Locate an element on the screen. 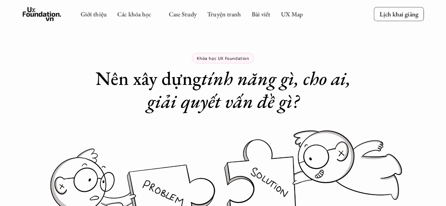 The image size is (446, 206). em: tính năng gì, cho ai, giải quyết vấn đề gì? is located at coordinates (251, 90).